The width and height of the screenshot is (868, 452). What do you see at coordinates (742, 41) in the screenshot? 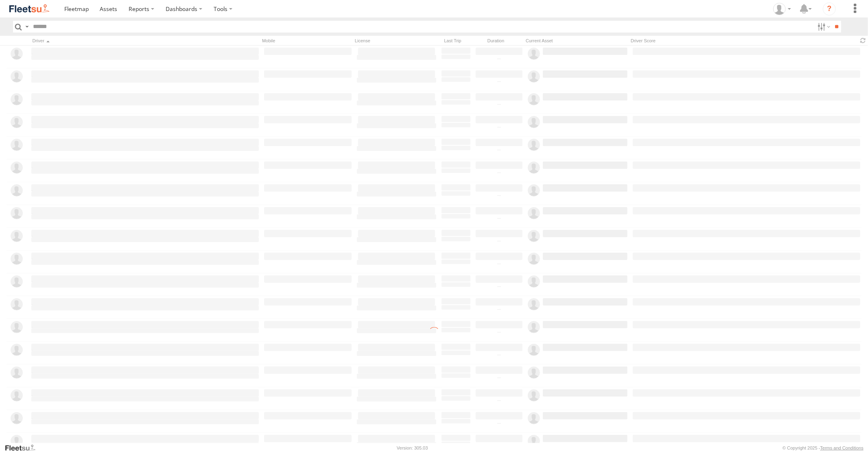
I see `div: Driver Score` at bounding box center [742, 41].